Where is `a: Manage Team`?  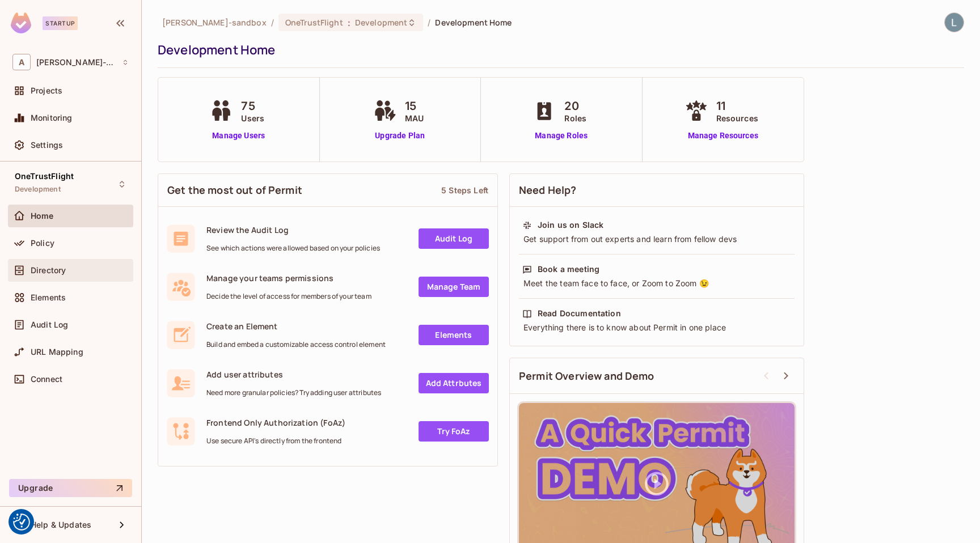
a: Manage Team is located at coordinates (453, 287).